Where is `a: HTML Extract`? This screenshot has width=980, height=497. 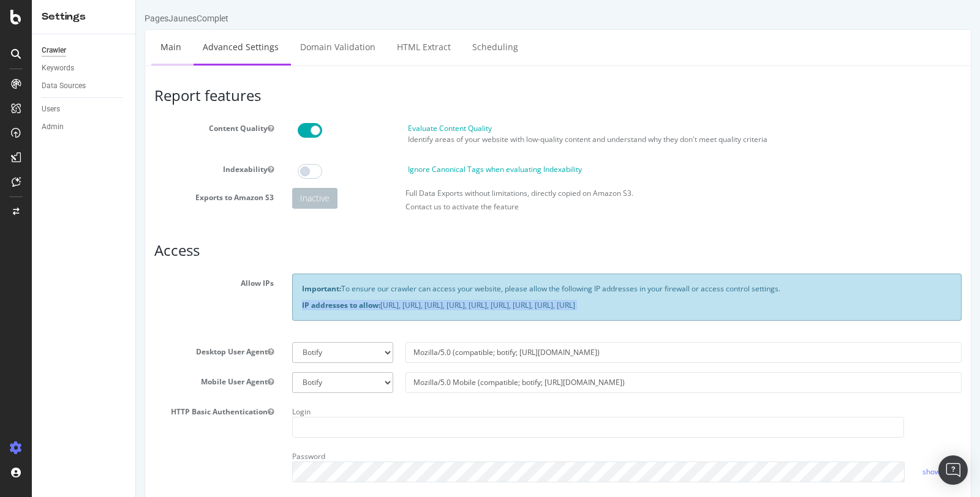
a: HTML Extract is located at coordinates (288, 47).